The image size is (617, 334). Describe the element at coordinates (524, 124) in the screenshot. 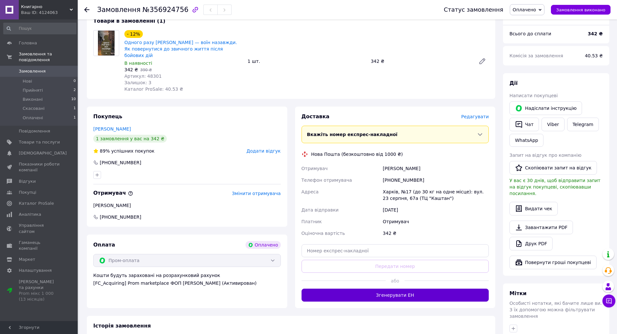

I see `button: Чат` at that location.